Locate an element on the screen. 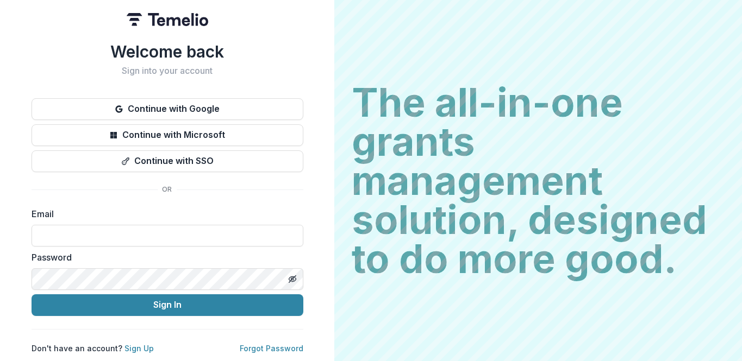  button: Sign In is located at coordinates (167, 305).